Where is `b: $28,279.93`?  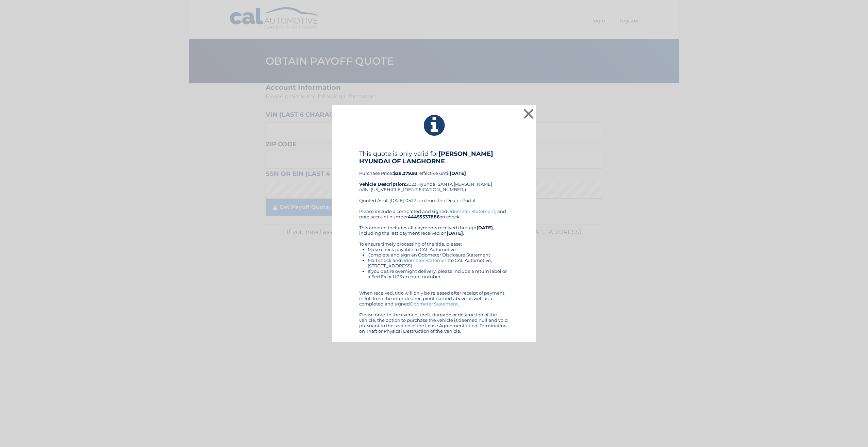
b: $28,279.93 is located at coordinates (405, 173).